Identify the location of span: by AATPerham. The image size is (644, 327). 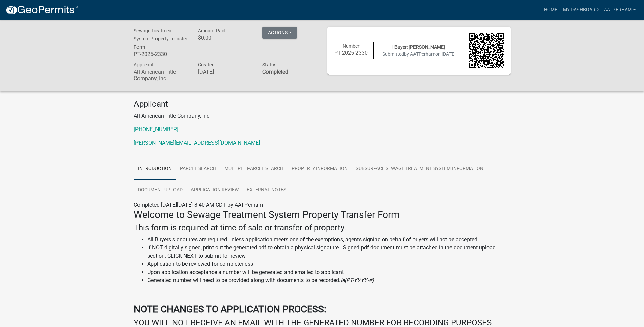
(420, 54).